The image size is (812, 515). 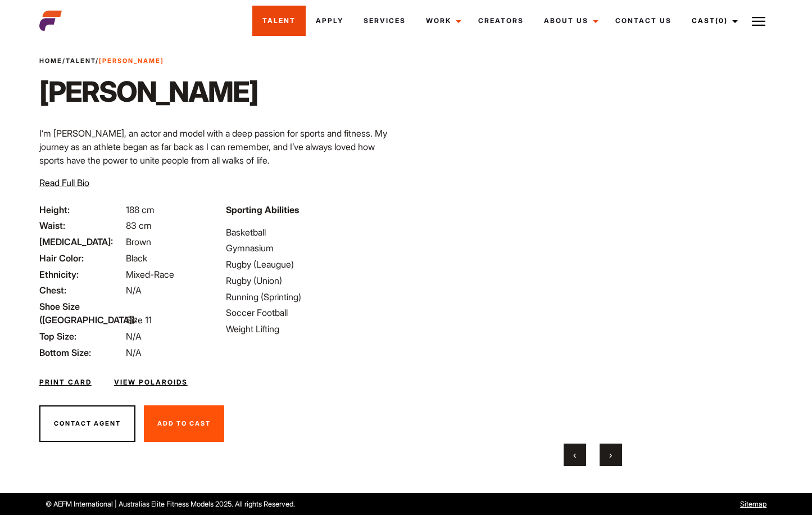 I want to click on a: Sitemap, so click(x=753, y=504).